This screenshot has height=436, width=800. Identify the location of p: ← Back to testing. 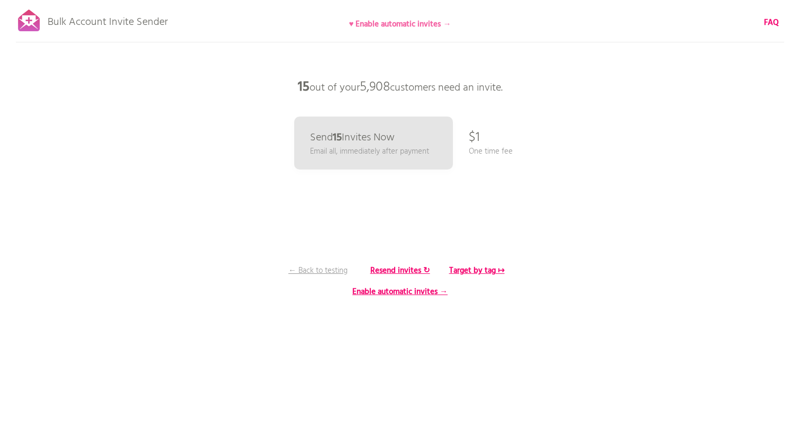
(318, 271).